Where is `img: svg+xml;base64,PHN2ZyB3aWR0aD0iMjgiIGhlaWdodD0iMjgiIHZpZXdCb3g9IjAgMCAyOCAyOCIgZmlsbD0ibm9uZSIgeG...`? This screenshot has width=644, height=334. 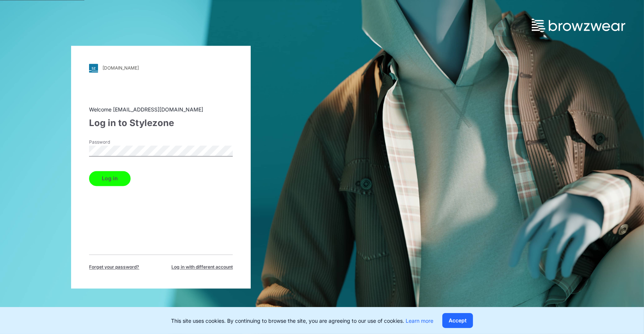
img: svg+xml;base64,PHN2ZyB3aWR0aD0iMjgiIGhlaWdodD0iMjgiIHZpZXdCb3g9IjAgMCAyOCAyOCIgZmlsbD0ibm9uZSIgeG... is located at coordinates (94, 68).